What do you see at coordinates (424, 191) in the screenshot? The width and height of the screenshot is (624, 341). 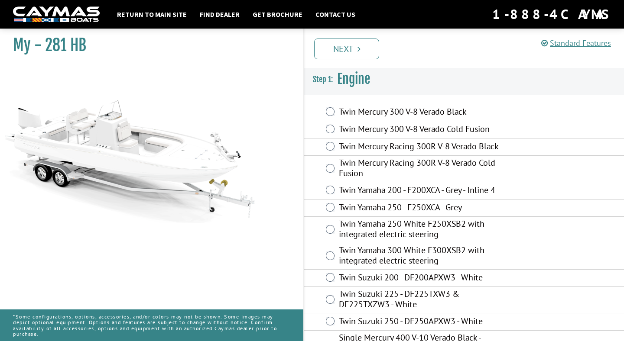 I see `label: Twin Yamaha 200 - F200XCA - Grey - Inline 4` at bounding box center [424, 191].